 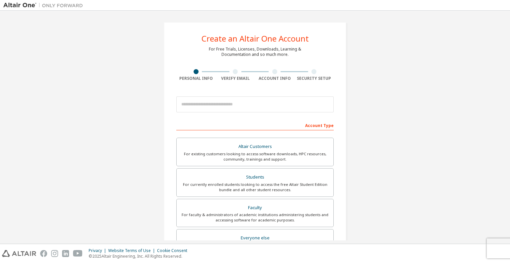 I want to click on div: Faculty, so click(x=255, y=207).